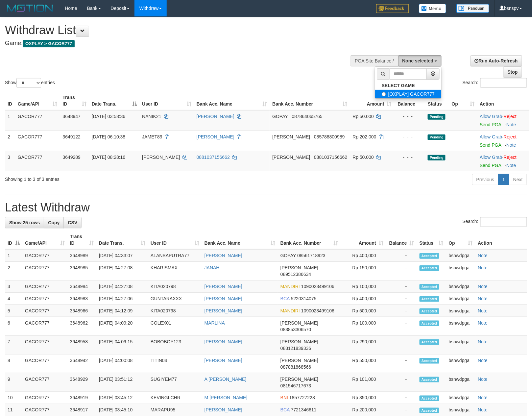 The height and width of the screenshot is (416, 532). I want to click on th: Date Trans.: activate to sort column ascending, so click(122, 240).